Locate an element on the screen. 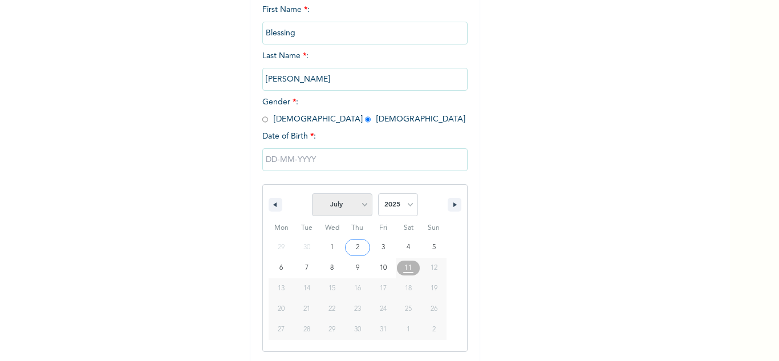 The height and width of the screenshot is (361, 779). span: 24 is located at coordinates (383, 309).